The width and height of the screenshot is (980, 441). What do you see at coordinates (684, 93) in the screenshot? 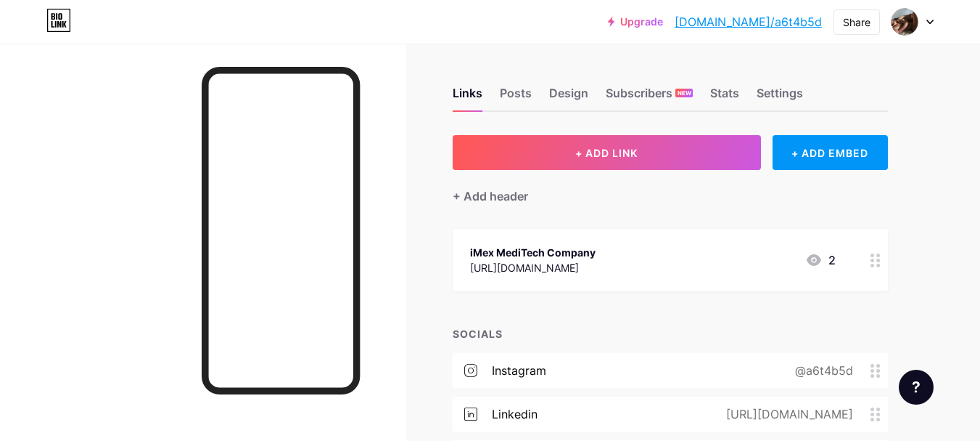
I see `span: NEW` at bounding box center [684, 93].